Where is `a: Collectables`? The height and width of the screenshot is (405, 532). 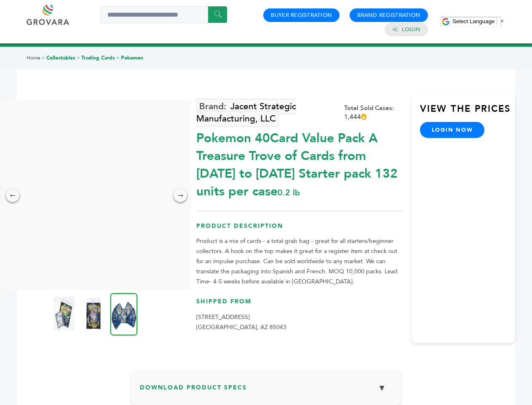
a: Collectables is located at coordinates (61, 58).